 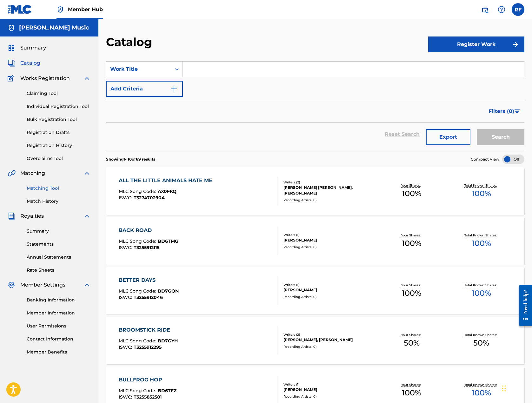 What do you see at coordinates (59, 202) in the screenshot?
I see `a: Match History` at bounding box center [59, 202].